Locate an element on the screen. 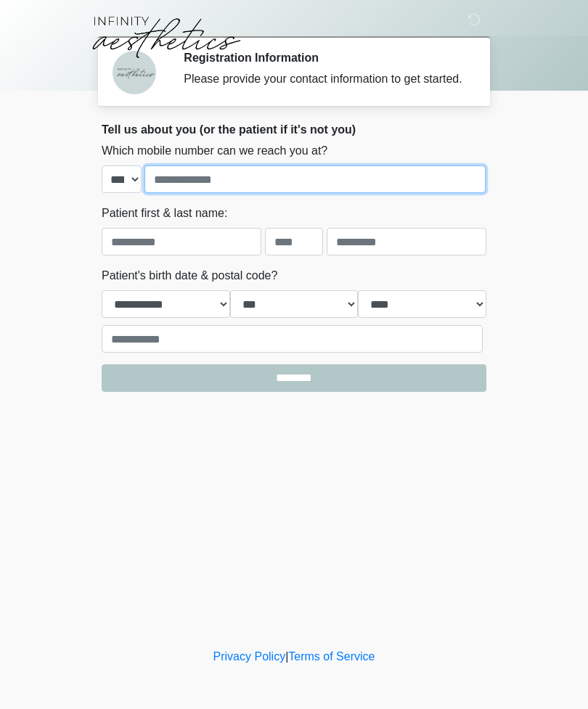 This screenshot has width=588, height=709. a: Terms of Service is located at coordinates (331, 656).